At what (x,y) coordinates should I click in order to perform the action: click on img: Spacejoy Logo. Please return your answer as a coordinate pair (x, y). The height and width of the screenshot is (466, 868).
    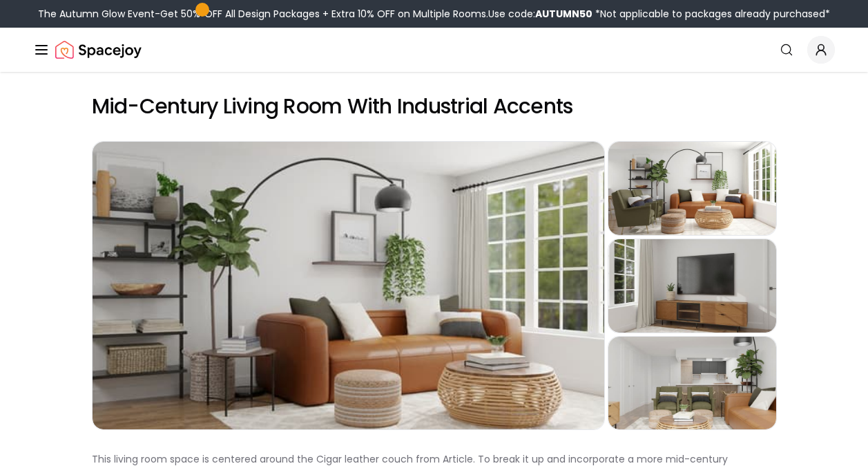
    Looking at the image, I should click on (98, 50).